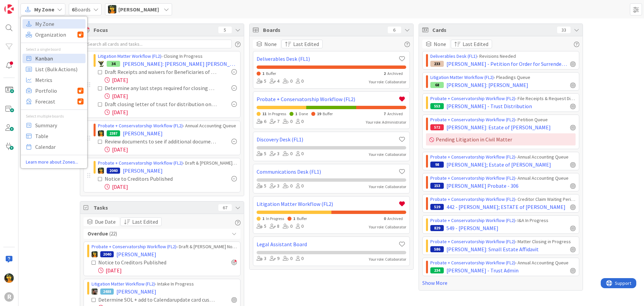 The width and height of the screenshot is (644, 306). What do you see at coordinates (113, 170) in the screenshot?
I see `div: 2040` at bounding box center [113, 170].